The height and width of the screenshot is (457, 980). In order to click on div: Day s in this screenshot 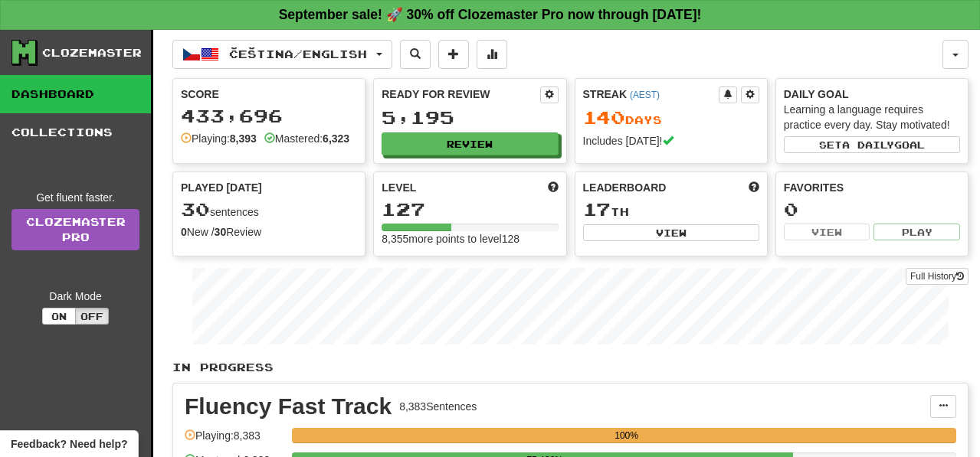, I will do `click(671, 118)`.